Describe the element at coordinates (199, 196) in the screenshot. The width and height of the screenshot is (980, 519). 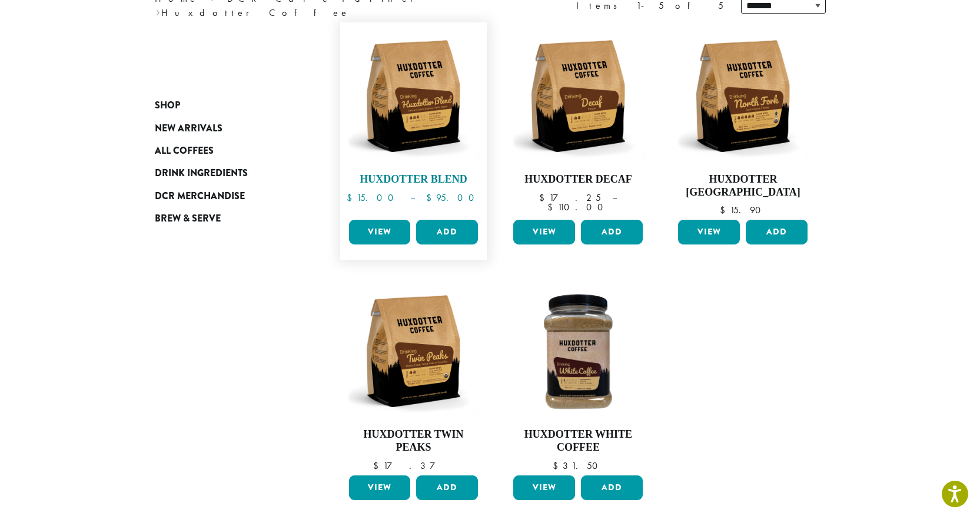
I see `span: DCR Merchandise` at that location.